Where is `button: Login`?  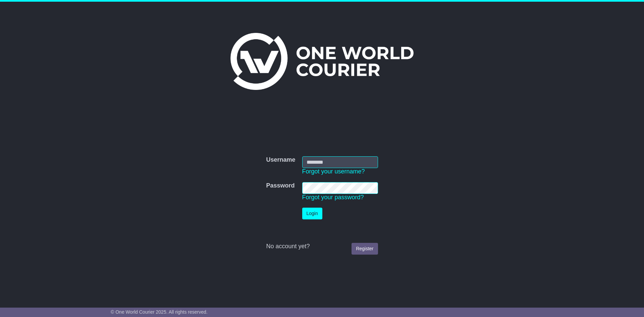
button: Login is located at coordinates (312, 213).